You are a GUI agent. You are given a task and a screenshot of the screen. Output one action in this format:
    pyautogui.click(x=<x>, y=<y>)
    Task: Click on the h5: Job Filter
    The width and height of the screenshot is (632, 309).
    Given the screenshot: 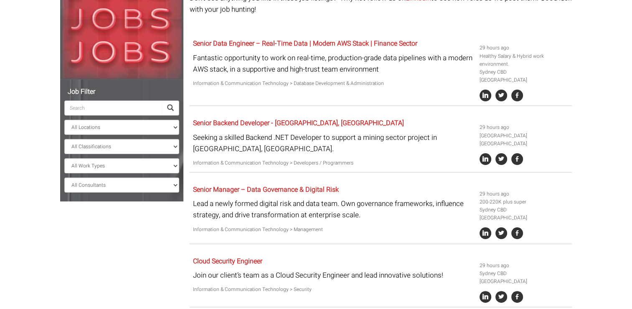 What is the action you would take?
    pyautogui.click(x=122, y=92)
    